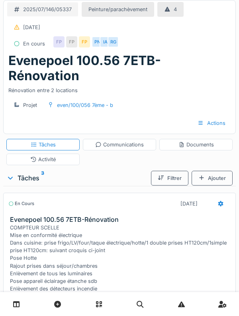  I want to click on div: 2025/07/146/05337, so click(47, 9).